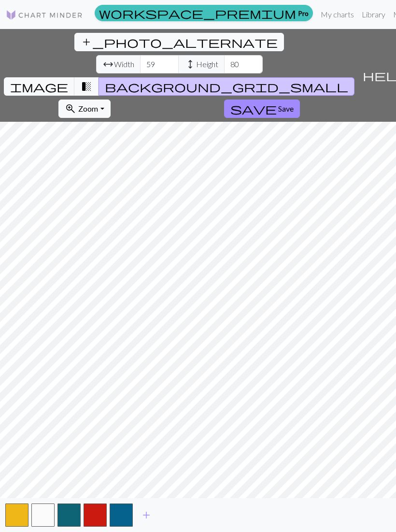 Image resolution: width=396 pixels, height=532 pixels. I want to click on button: Zoom, so click(84, 108).